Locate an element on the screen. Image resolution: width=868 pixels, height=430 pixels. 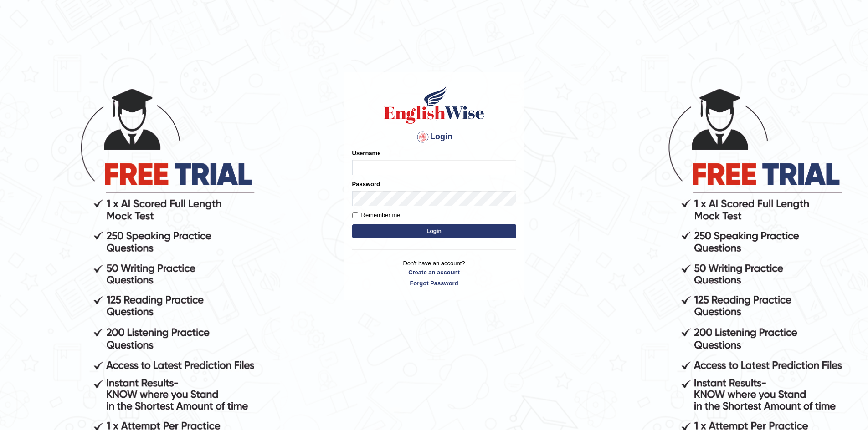
label: Username is located at coordinates (366, 153).